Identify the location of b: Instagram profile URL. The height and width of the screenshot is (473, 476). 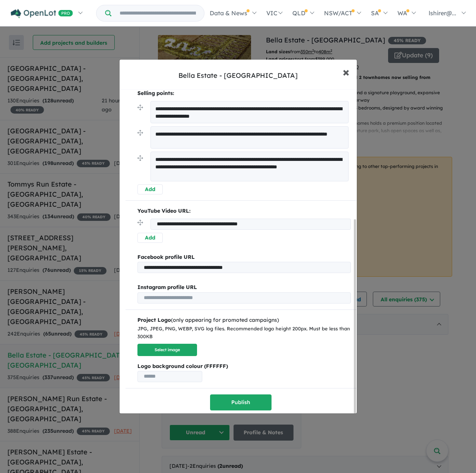
(168, 287).